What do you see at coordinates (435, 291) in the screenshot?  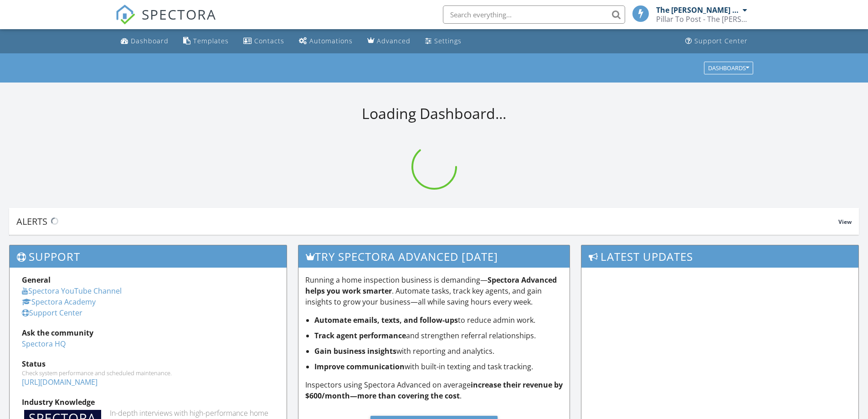 I see `p: Running a home inspection business is demanding— . Automate tasks, track key agents, and gain ins...` at bounding box center [435, 291].